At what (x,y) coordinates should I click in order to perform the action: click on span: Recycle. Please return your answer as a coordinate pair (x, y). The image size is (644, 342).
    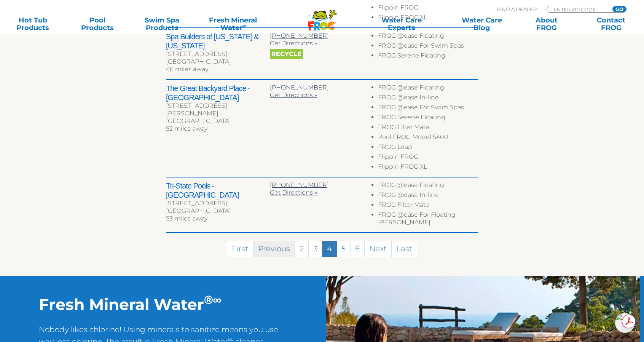
    Looking at the image, I should click on (286, 54).